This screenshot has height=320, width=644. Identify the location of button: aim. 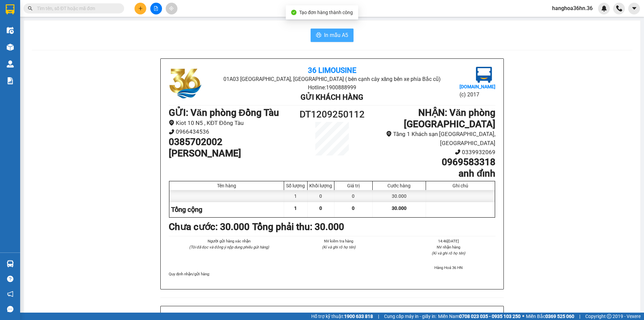
(172, 8).